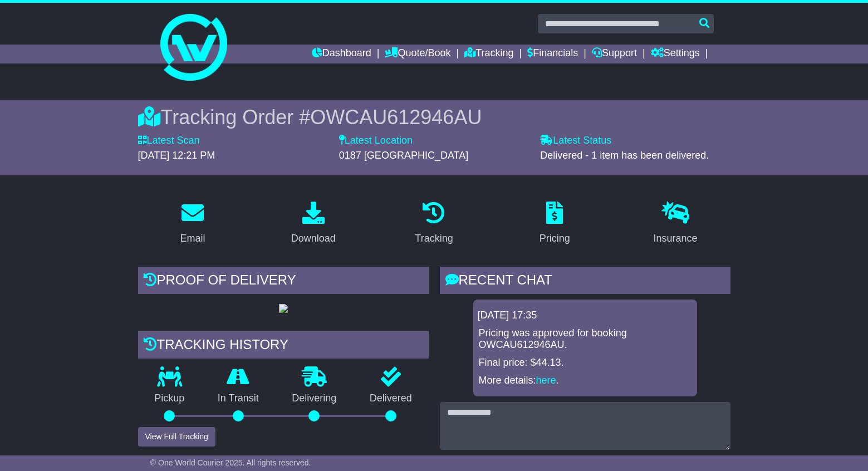 The width and height of the screenshot is (868, 471). What do you see at coordinates (614, 54) in the screenshot?
I see `a: Support` at bounding box center [614, 54].